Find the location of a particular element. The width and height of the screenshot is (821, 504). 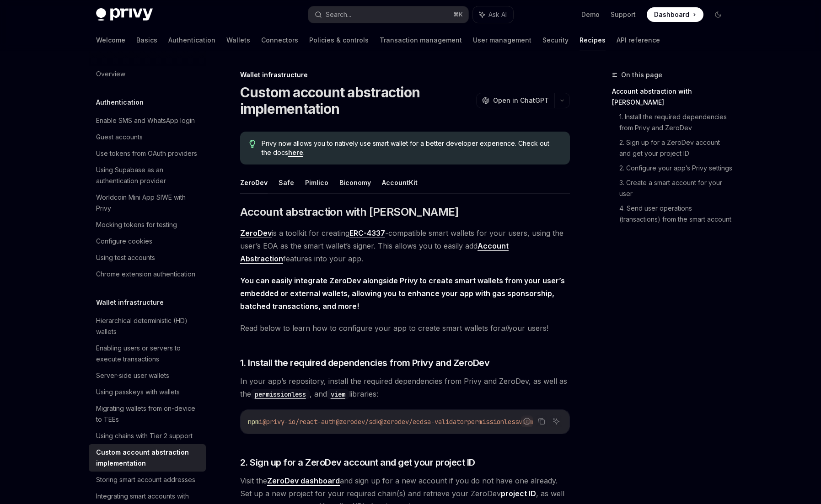

svg: Tip is located at coordinates (252, 144).